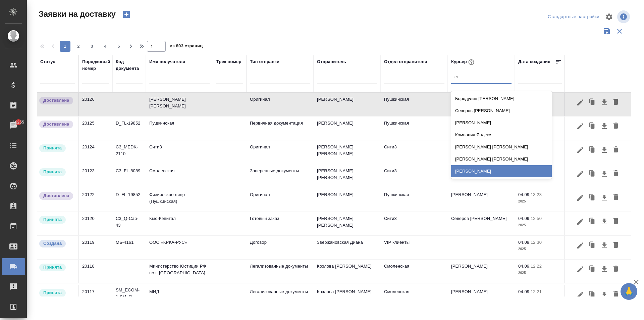  What do you see at coordinates (609, 17) in the screenshot?
I see `span: Настроить таблицу` at bounding box center [609, 17].